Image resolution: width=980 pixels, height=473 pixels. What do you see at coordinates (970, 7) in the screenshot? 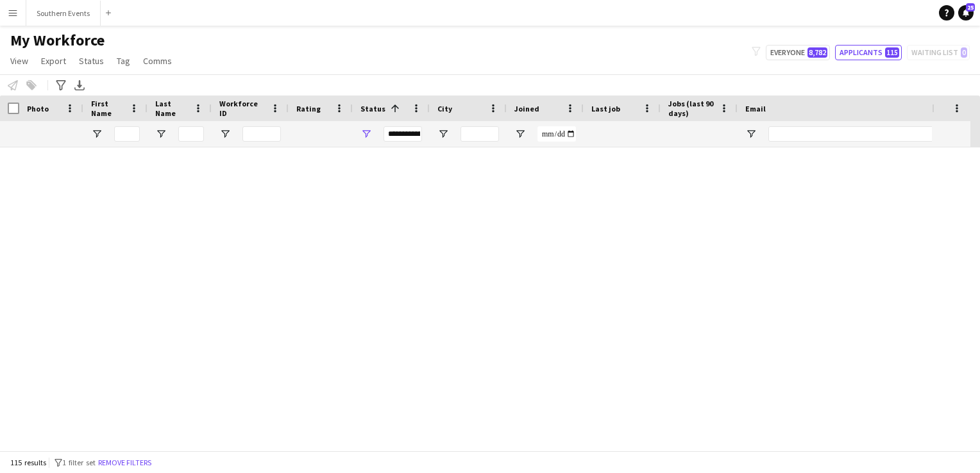
I see `span: 25` at bounding box center [970, 7].